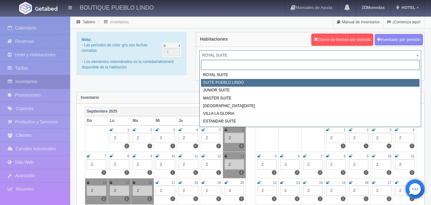 This screenshot has width=431, height=205. I want to click on div: ROYAL SUITE, so click(310, 75).